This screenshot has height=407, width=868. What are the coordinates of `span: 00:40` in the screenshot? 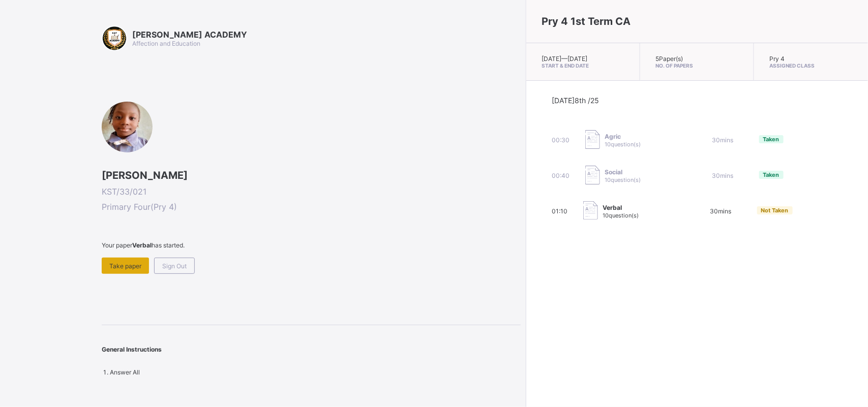 It's located at (561, 175).